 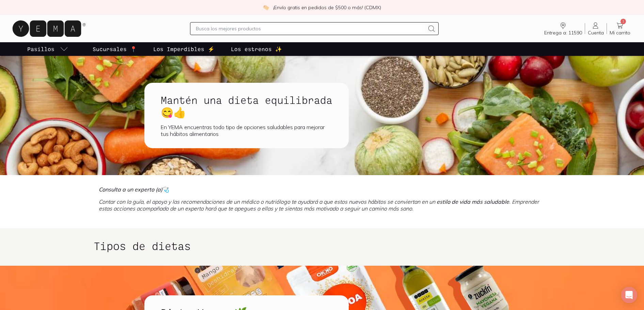 What do you see at coordinates (184, 49) in the screenshot?
I see `p: Los Imperdibles ⚡️` at bounding box center [184, 49].